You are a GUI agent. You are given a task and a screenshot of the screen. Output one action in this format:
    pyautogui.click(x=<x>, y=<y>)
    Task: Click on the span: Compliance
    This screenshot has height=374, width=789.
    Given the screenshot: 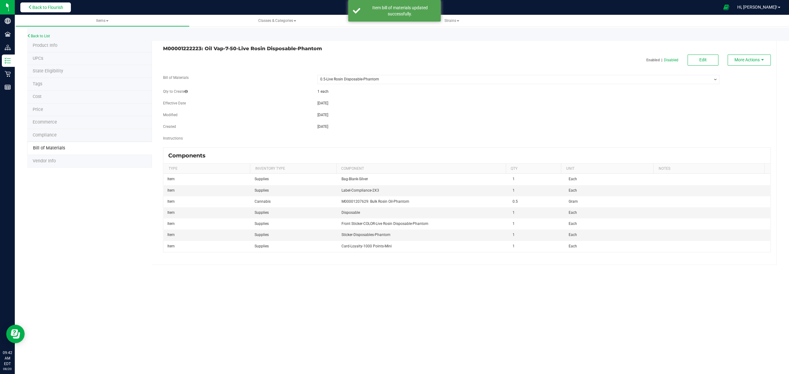 What is the action you would take?
    pyautogui.click(x=45, y=135)
    